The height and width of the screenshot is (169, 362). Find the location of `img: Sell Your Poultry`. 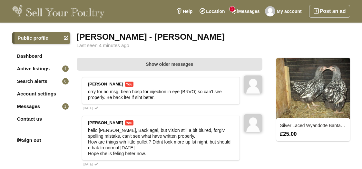

img: Sell Your Poultry is located at coordinates (58, 11).